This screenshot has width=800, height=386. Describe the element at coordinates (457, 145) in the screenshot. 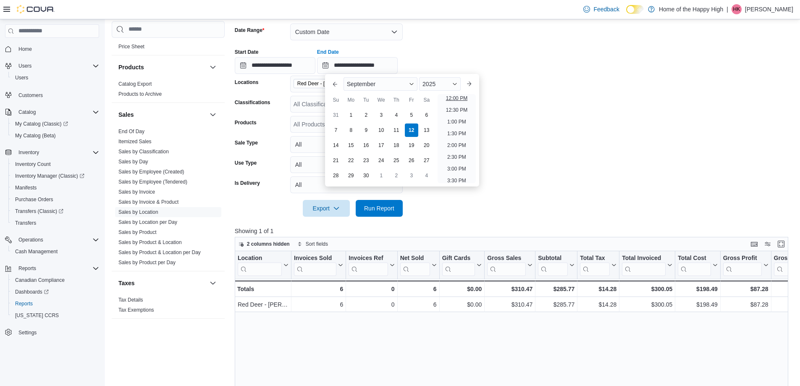

I see `li: 2:00 PM` at that location.